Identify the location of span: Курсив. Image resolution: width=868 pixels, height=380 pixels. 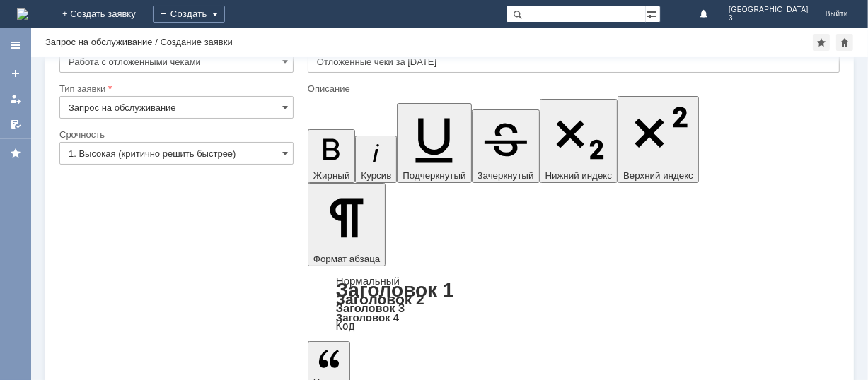
(376, 175).